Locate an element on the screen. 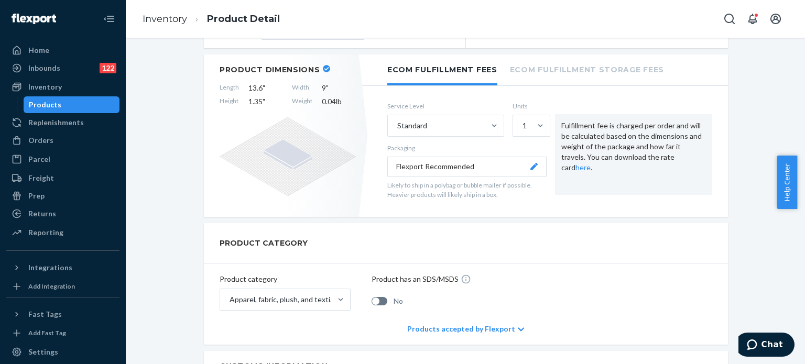 This screenshot has height=364, width=805. img: Flexport logo is located at coordinates (34, 19).